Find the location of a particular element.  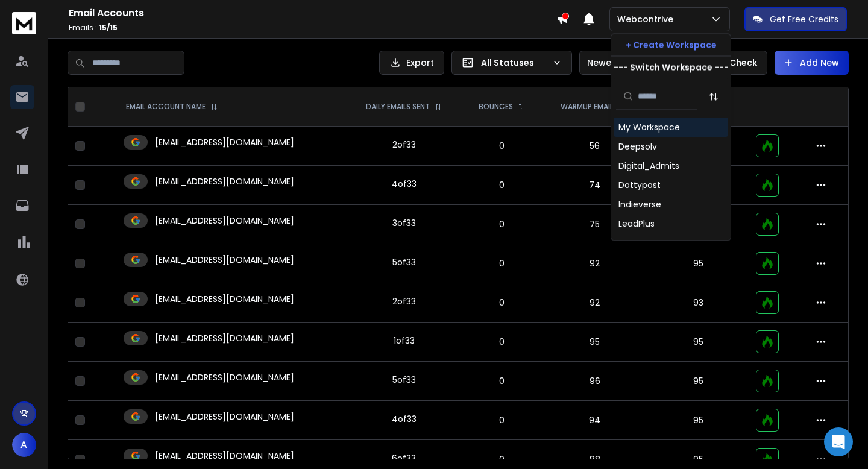

p: Get Free Credits is located at coordinates (804, 20).